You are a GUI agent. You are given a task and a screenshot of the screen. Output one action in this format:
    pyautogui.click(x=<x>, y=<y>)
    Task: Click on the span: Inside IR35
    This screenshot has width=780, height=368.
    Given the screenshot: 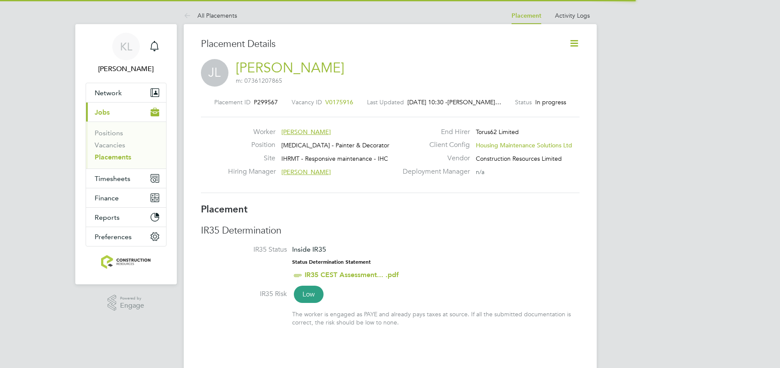 What is the action you would take?
    pyautogui.click(x=309, y=249)
    